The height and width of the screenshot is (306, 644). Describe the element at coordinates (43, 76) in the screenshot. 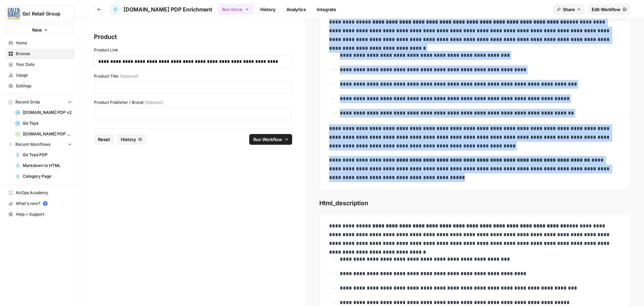

I see `span: Usage` at that location.